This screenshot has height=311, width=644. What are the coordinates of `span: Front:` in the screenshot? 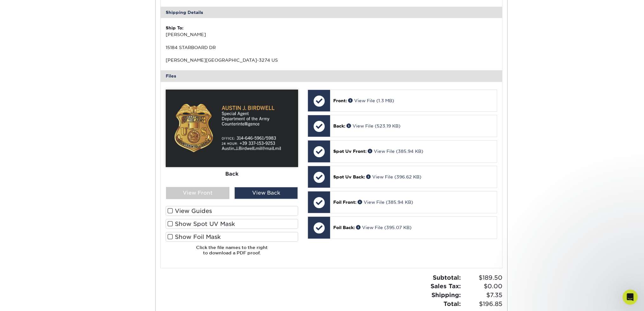 It's located at (340, 100).